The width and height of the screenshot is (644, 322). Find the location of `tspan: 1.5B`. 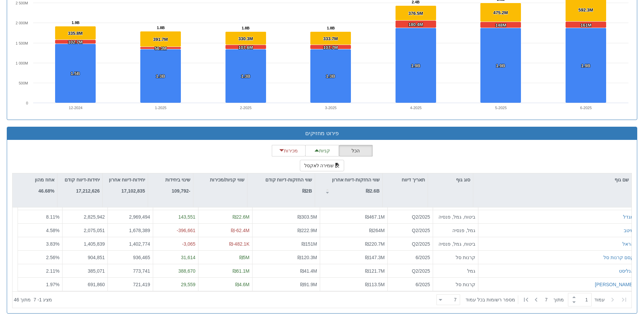

tspan: 1.5B is located at coordinates (75, 73).